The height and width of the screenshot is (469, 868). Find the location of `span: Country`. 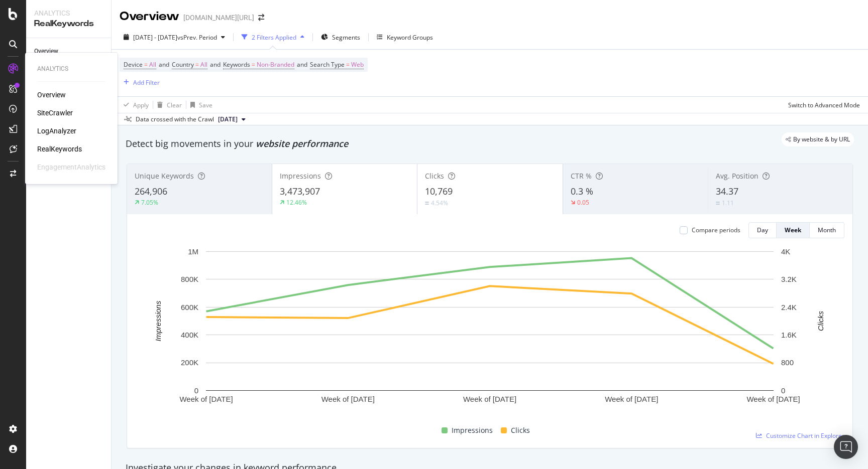

span: Country is located at coordinates (183, 64).